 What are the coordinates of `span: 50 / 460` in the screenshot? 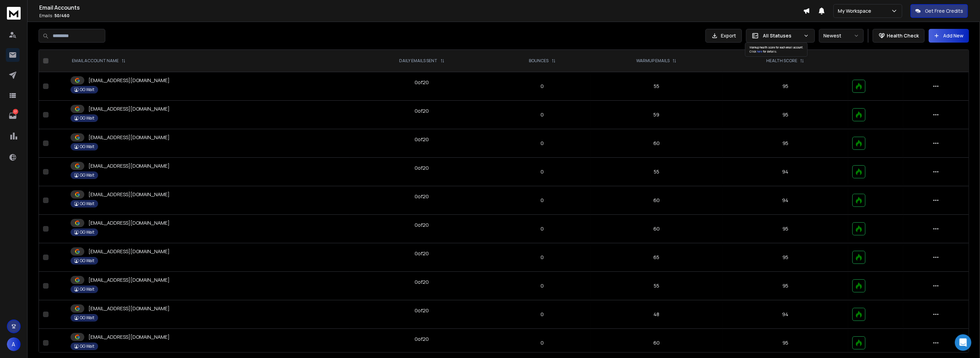 It's located at (62, 15).